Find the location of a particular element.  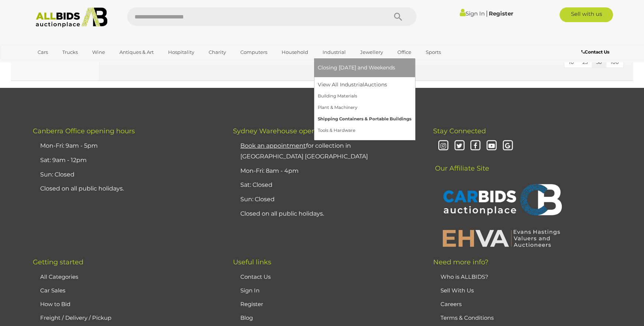

a: Careers is located at coordinates (451, 303).